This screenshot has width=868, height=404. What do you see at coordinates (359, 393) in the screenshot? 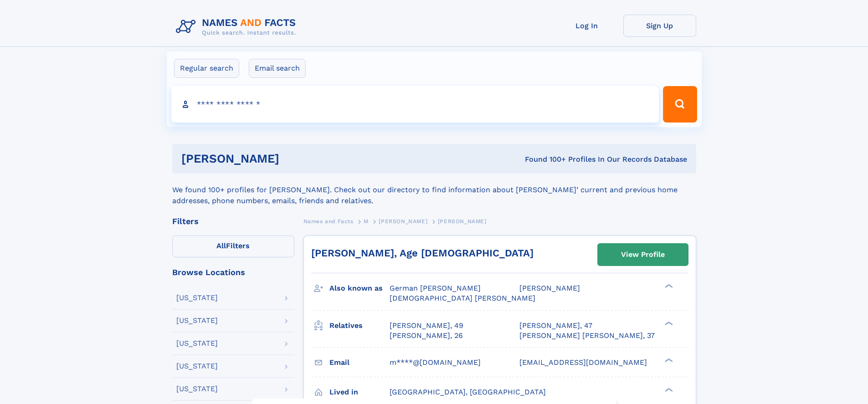
I see `h3: Lived in` at bounding box center [359, 393].